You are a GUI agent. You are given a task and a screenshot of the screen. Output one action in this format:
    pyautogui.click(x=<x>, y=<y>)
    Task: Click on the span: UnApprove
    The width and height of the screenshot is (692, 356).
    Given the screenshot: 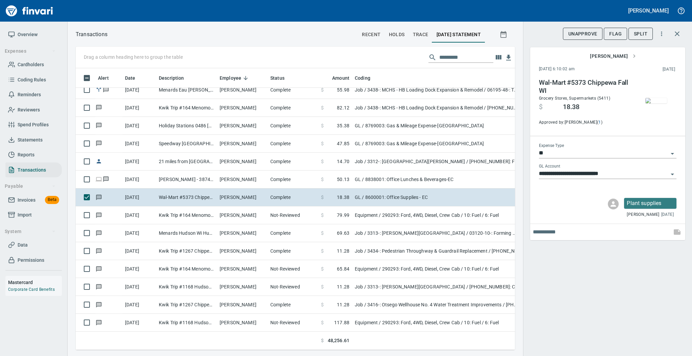 What is the action you would take?
    pyautogui.click(x=583, y=34)
    